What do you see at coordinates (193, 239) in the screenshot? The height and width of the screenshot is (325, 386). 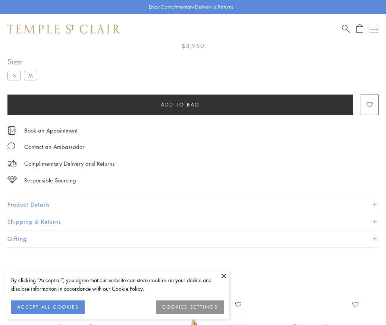 I see `button: Gifting` at bounding box center [193, 239].